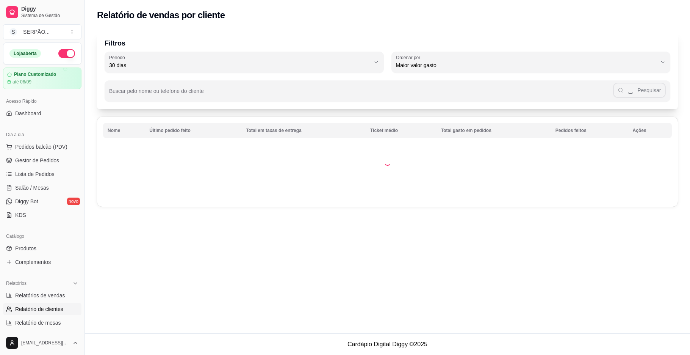 The image size is (690, 355). Describe the element at coordinates (40, 295) in the screenshot. I see `span: Relatórios de vendas` at that location.